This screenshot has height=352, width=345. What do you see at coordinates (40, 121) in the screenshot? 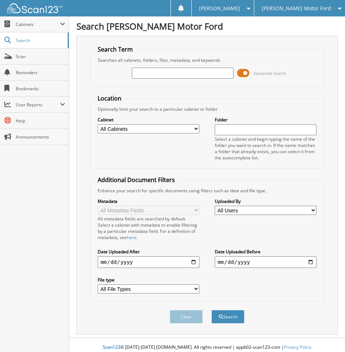
I see `span: Help` at bounding box center [40, 121].